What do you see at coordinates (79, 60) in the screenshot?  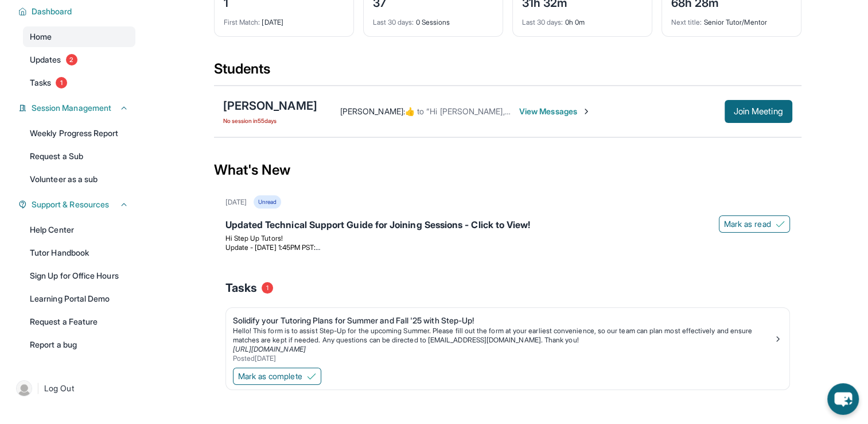 I see `a: Updates2` at bounding box center [79, 60].